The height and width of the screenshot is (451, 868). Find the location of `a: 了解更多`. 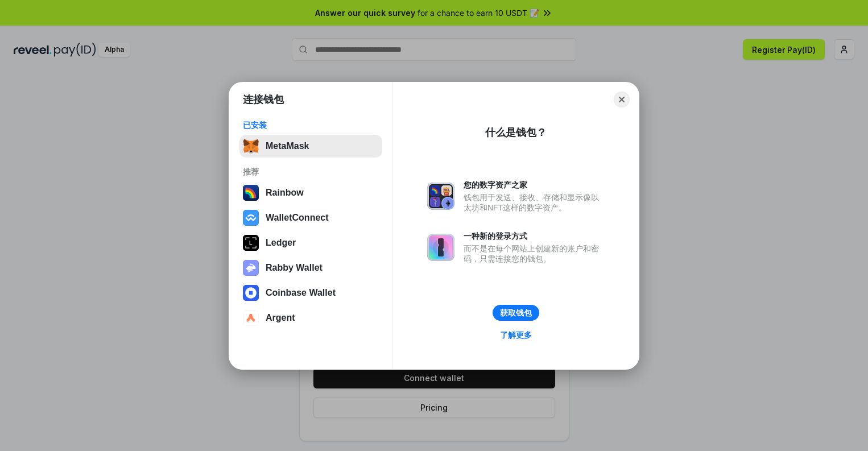

a: 了解更多 is located at coordinates (516, 335).